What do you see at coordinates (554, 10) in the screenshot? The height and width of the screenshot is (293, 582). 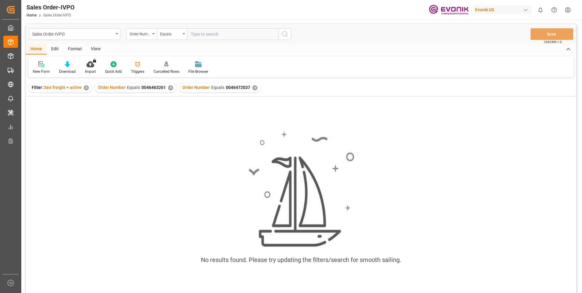 I see `button: Help Center` at bounding box center [554, 10].